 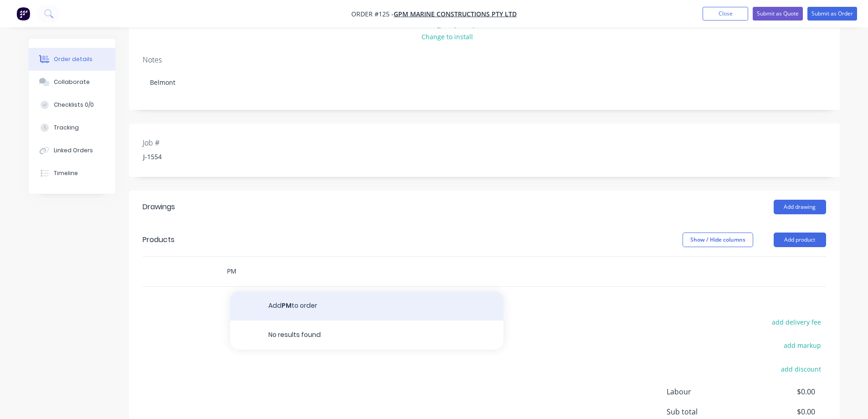 I want to click on div: Drawings, so click(x=159, y=207).